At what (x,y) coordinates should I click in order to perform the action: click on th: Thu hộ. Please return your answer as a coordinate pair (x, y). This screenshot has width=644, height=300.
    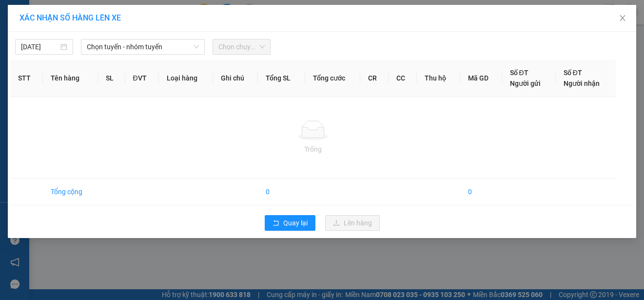
    Looking at the image, I should click on (438, 78).